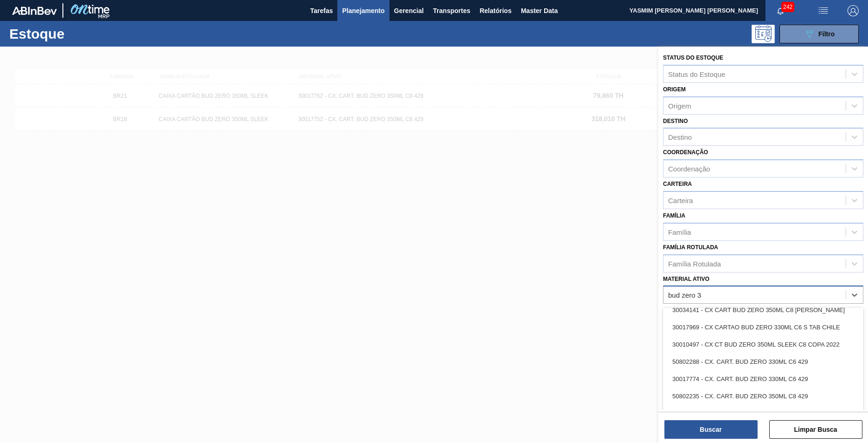 This screenshot has width=868, height=443. I want to click on button: Filtro, so click(819, 34).